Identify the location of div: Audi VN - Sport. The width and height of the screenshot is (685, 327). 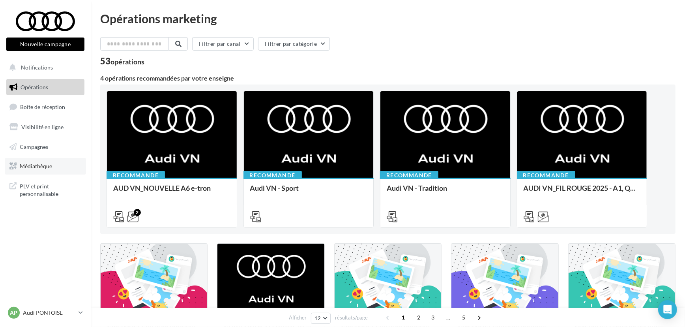
(309, 192).